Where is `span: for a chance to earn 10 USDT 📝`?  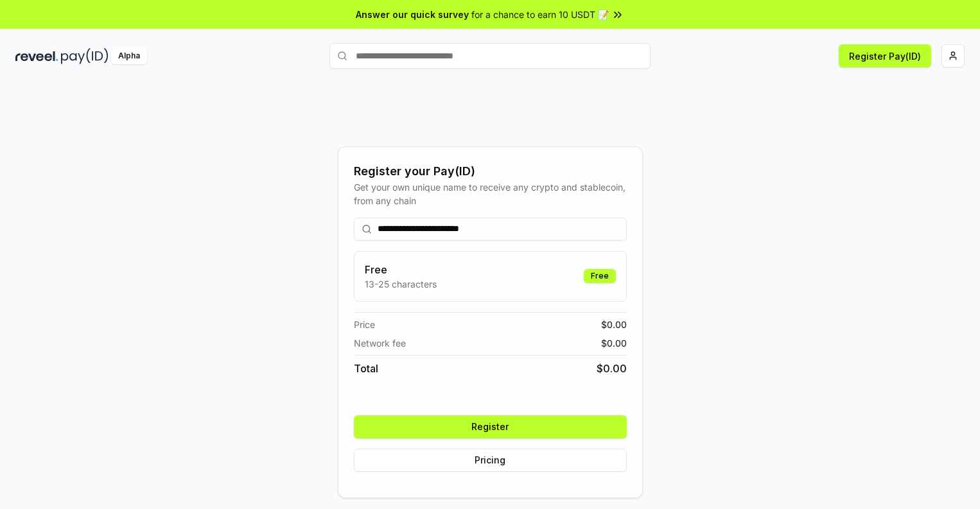
span: for a chance to earn 10 USDT 📝 is located at coordinates (540, 14).